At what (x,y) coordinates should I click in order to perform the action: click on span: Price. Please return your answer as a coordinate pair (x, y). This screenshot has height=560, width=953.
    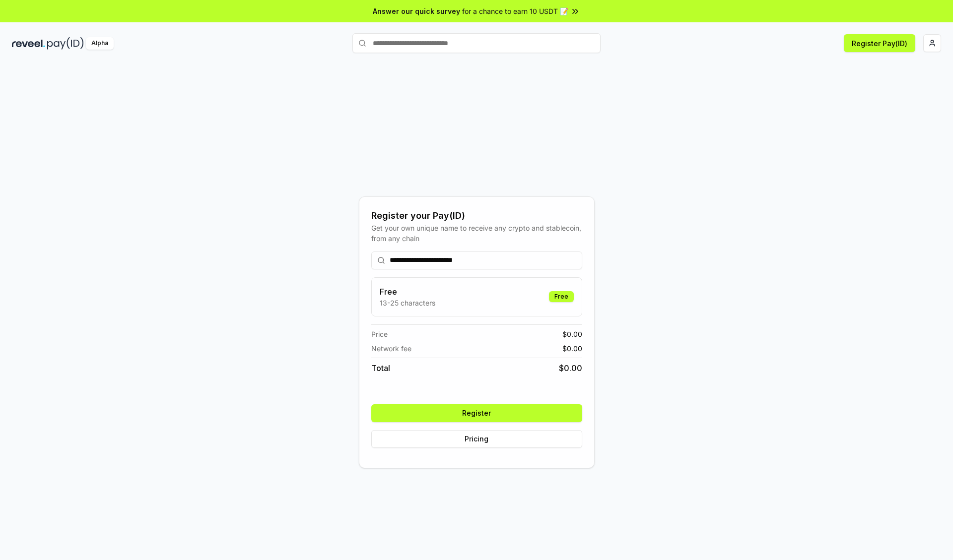
    Looking at the image, I should click on (379, 334).